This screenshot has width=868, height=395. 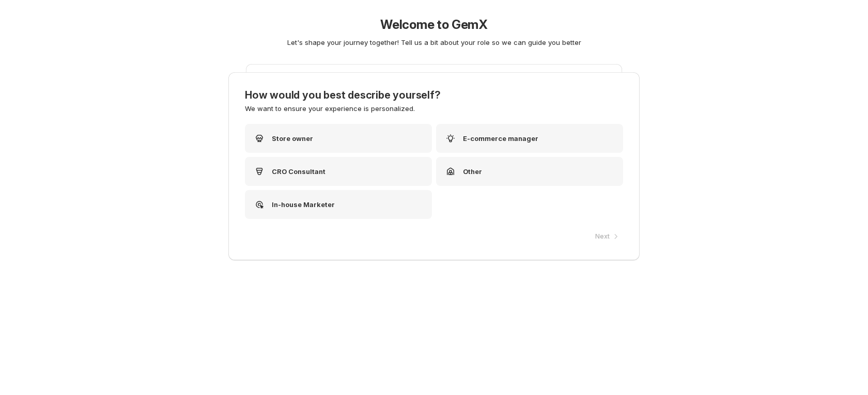 I want to click on p: Store owner, so click(x=292, y=139).